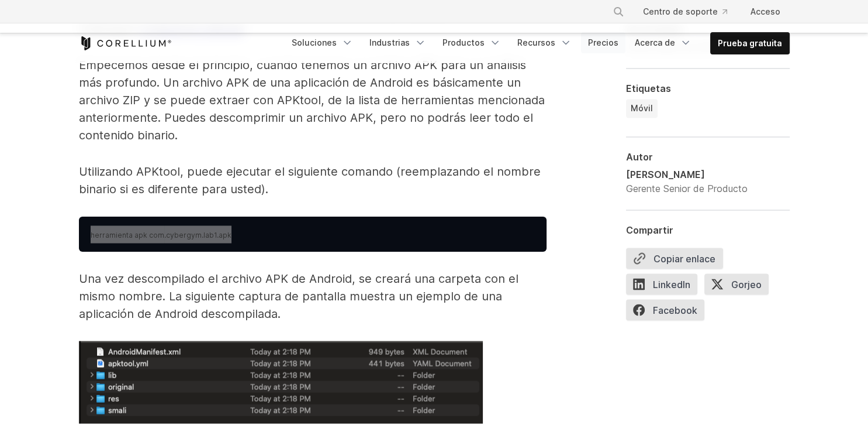  I want to click on font: Prueba gratuita, so click(750, 43).